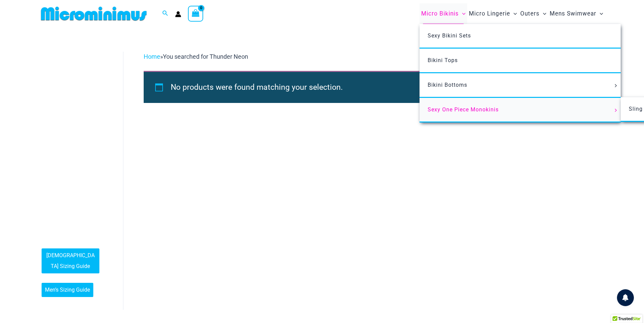  Describe the element at coordinates (165, 13) in the screenshot. I see `a: Search icon link` at that location.